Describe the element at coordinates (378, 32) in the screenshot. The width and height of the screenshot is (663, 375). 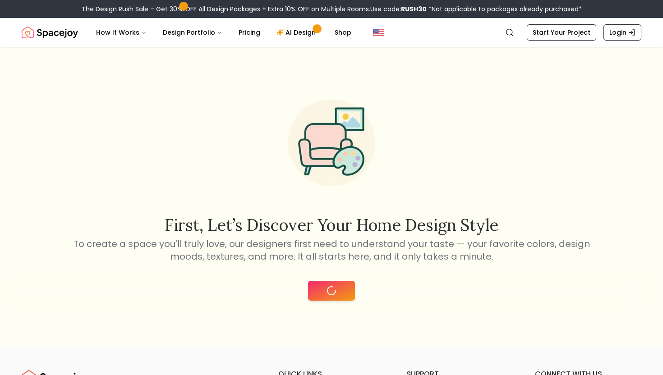
I see `img: United States` at that location.